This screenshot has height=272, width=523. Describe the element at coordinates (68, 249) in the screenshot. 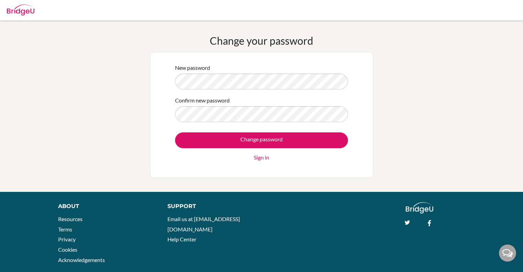

I see `a: Cookies` at that location.